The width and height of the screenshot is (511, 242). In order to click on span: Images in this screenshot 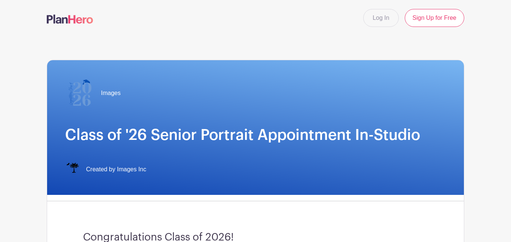, I will do `click(111, 93)`.